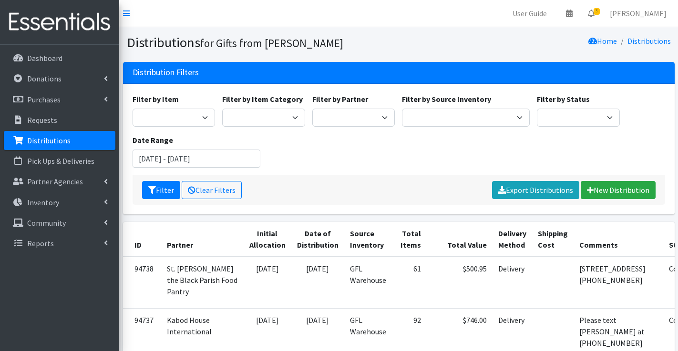 The width and height of the screenshot is (678, 351). Describe the element at coordinates (597, 11) in the screenshot. I see `span: 3` at that location.